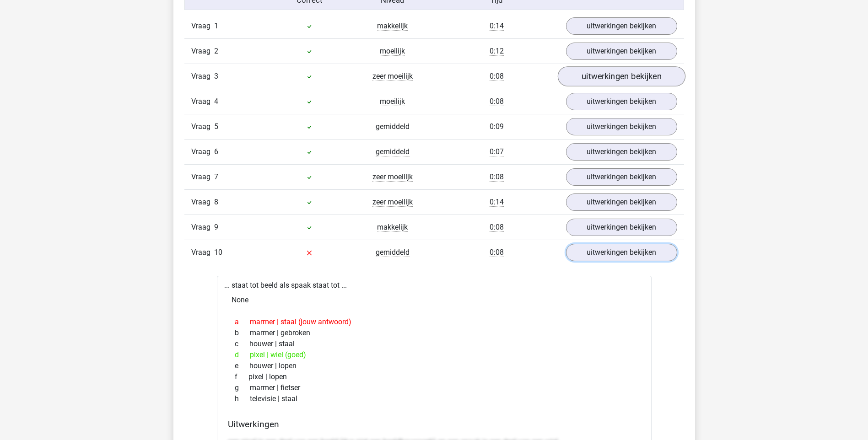  Describe the element at coordinates (216, 101) in the screenshot. I see `span: 4` at that location.